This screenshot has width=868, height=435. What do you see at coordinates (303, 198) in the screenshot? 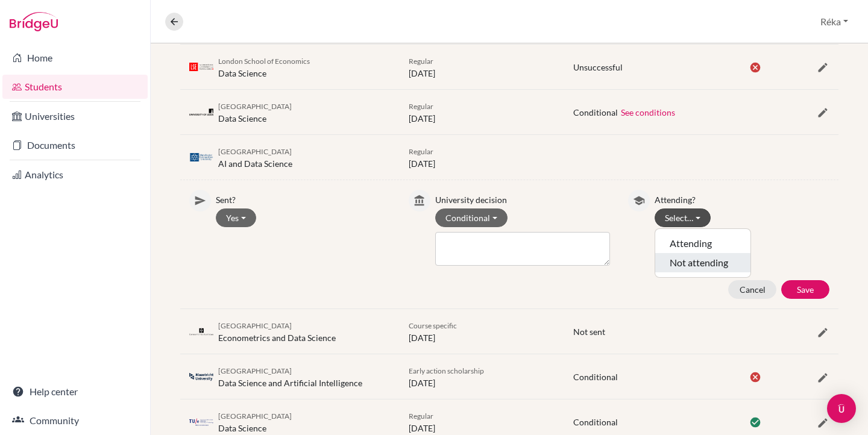
I see `p: Sent?` at bounding box center [303, 198].